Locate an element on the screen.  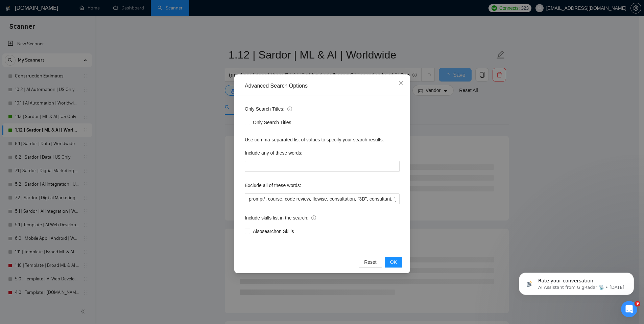
span: Include skills list in the search: is located at coordinates (280, 218).